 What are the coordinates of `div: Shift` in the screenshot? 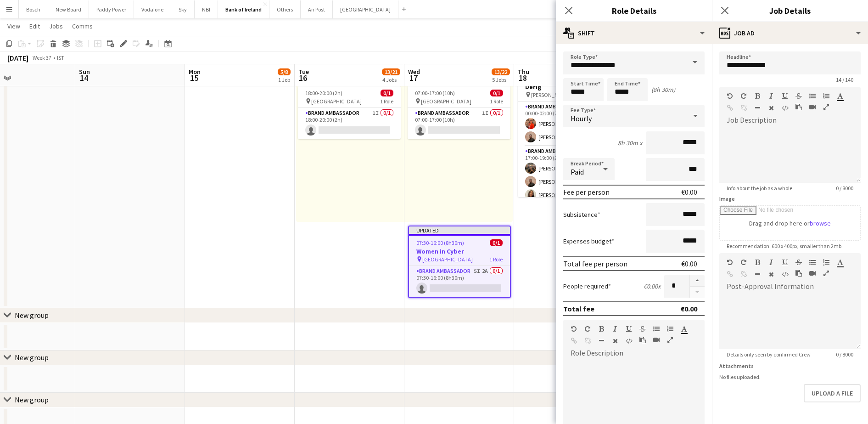 It's located at (634, 33).